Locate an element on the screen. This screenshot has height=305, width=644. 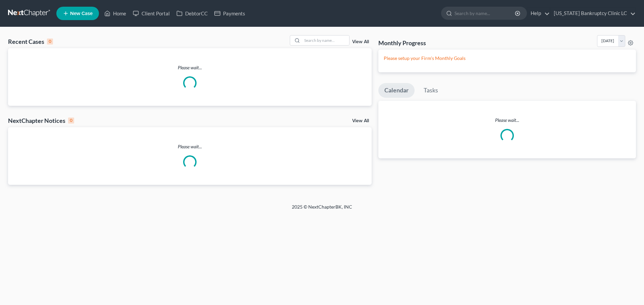
h3: Monthly Progress is located at coordinates (402, 43).